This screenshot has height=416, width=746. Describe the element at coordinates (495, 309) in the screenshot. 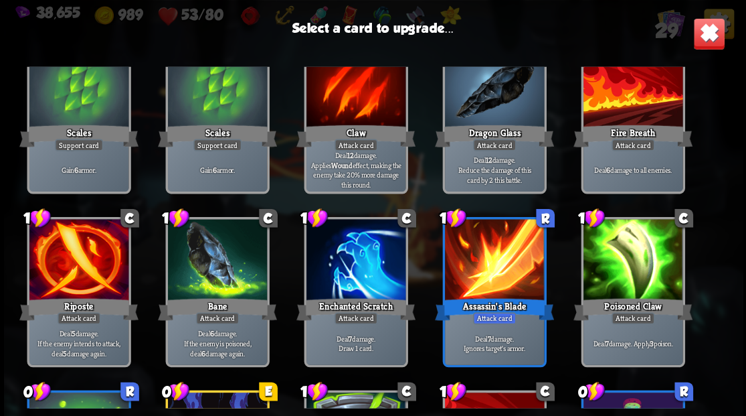

I see `div: Assassin's Blade` at that location.